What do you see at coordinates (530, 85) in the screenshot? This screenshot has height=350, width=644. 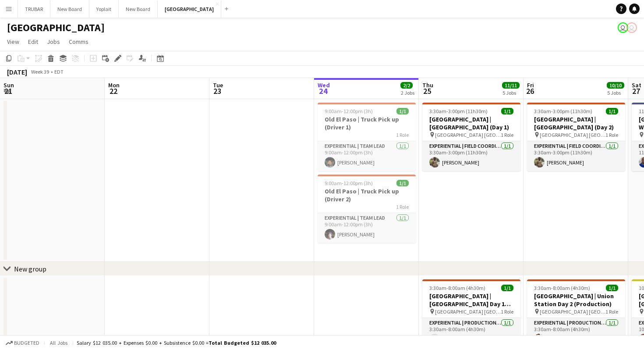 I see `span: Fri` at bounding box center [530, 85].